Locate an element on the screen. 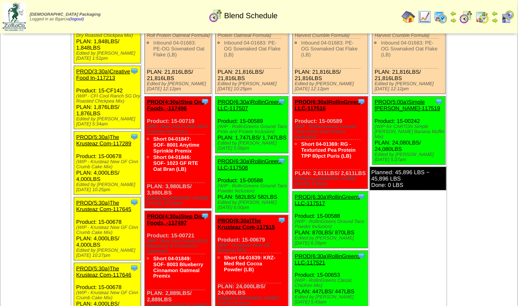 Image resolution: width=518 pixels, height=306 pixels. div: Product: 15-00589 PLAN: 1,747LBS / 1,747LBS is located at coordinates (252, 125).